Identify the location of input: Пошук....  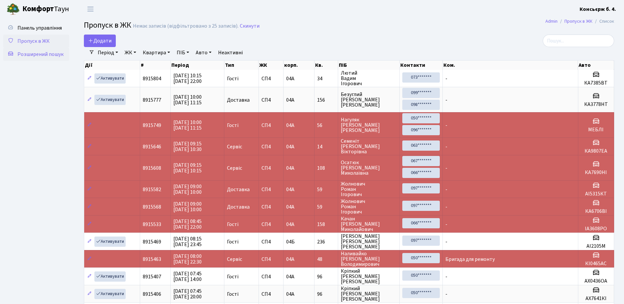
(578, 41).